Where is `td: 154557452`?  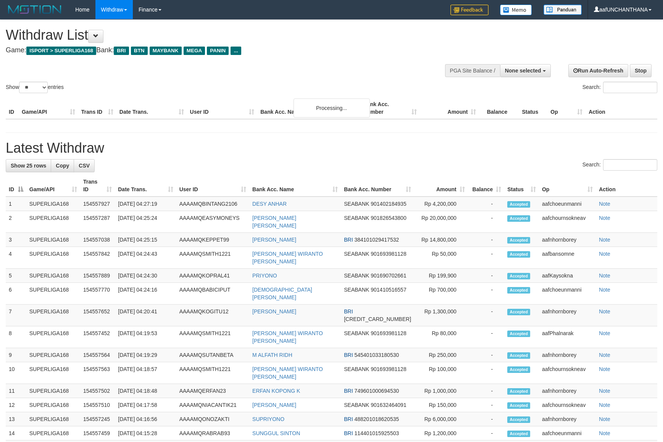 td: 154557452 is located at coordinates (97, 337).